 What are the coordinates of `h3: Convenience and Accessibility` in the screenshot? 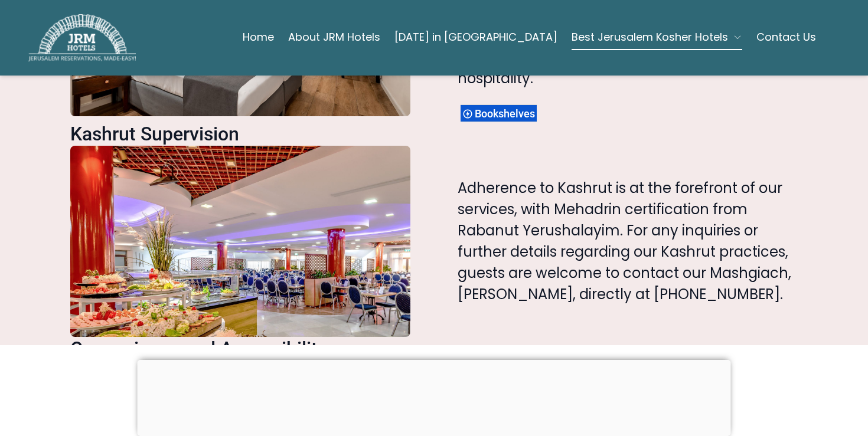 It's located at (372, 348).